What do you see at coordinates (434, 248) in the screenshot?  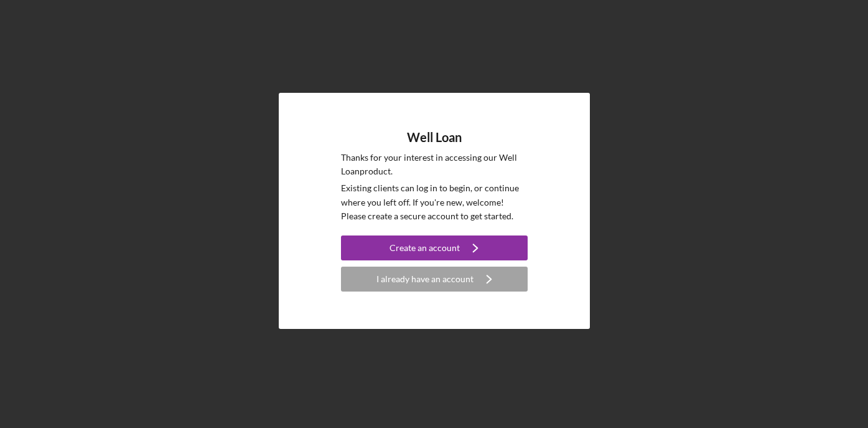 I see `button: Create an account` at bounding box center [434, 248].